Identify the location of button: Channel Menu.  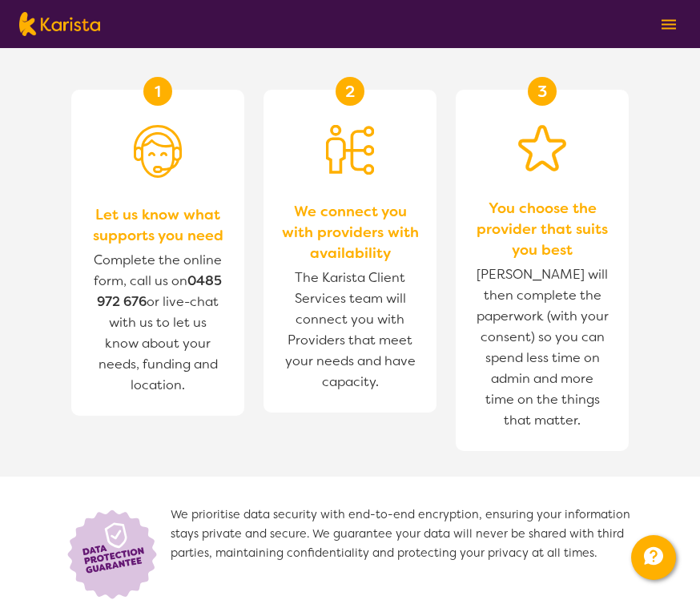
(653, 557).